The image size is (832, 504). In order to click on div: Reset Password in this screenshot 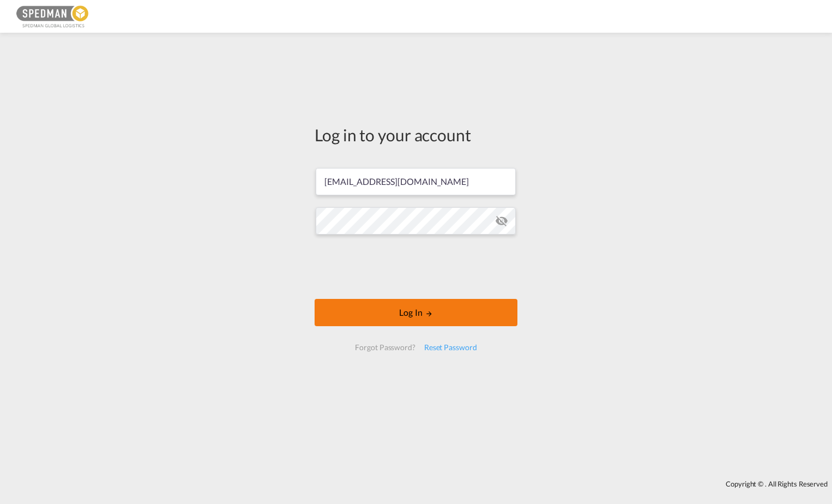, I will do `click(450, 347)`.